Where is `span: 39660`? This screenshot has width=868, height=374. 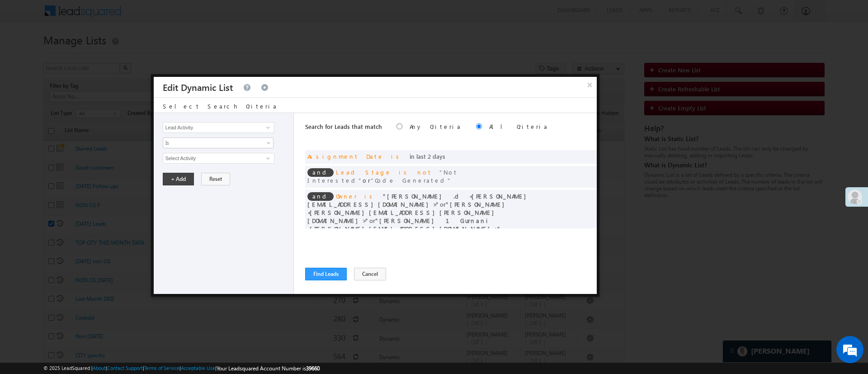 span: 39660 is located at coordinates (313, 368).